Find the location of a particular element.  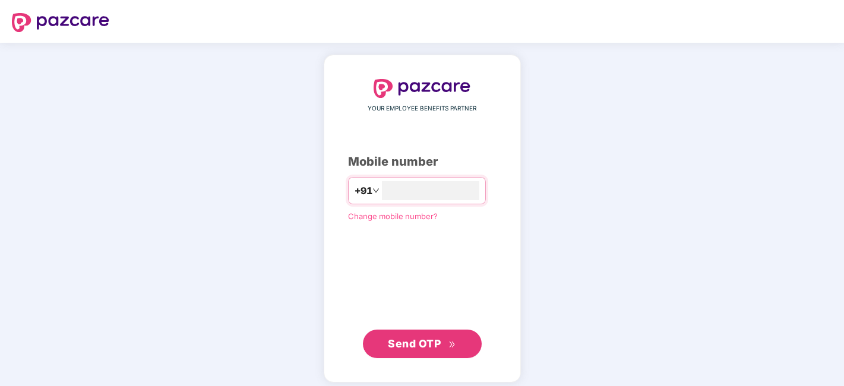

div: Mobile number is located at coordinates (422, 161).